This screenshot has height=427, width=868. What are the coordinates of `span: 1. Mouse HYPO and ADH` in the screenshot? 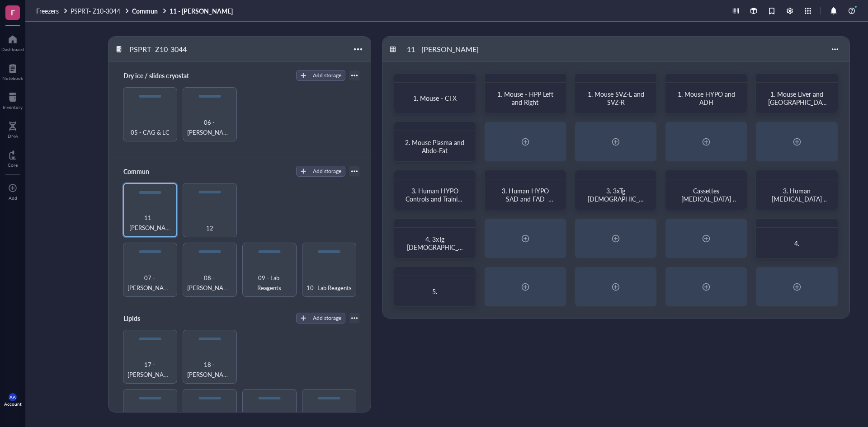 It's located at (707, 98).